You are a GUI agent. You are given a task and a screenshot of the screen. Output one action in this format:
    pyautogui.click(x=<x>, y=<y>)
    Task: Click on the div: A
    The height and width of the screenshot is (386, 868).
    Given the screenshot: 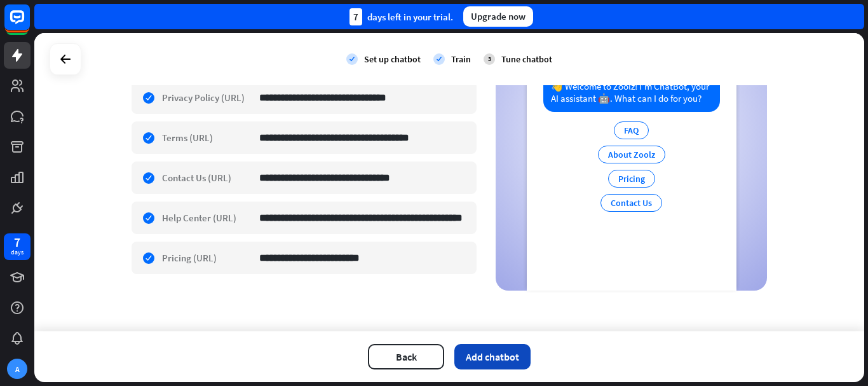 What is the action you would take?
    pyautogui.click(x=17, y=369)
    